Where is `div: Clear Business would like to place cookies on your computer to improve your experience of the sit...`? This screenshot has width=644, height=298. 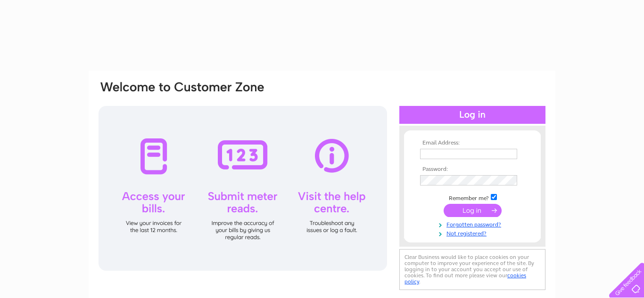 div: Clear Business would like to place cookies on your computer to improve your experience of the sit... is located at coordinates (473, 269).